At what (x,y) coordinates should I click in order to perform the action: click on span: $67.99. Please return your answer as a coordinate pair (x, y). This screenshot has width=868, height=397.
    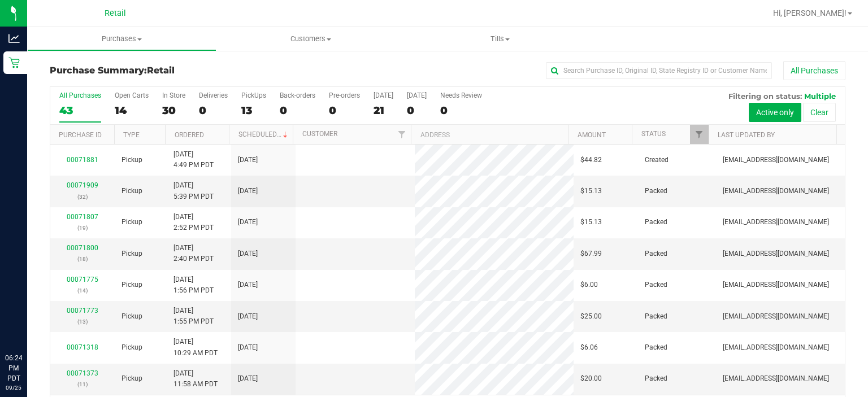
    Looking at the image, I should click on (591, 253).